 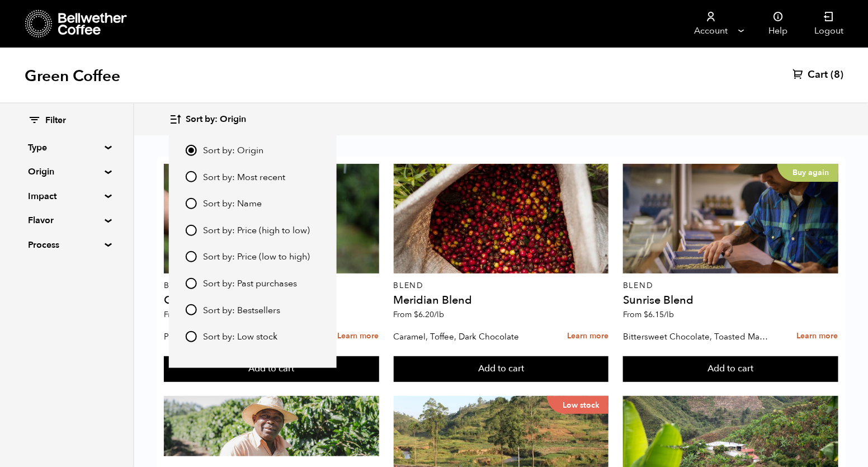 I want to click on input: Sort by: Bestsellers, so click(x=191, y=310).